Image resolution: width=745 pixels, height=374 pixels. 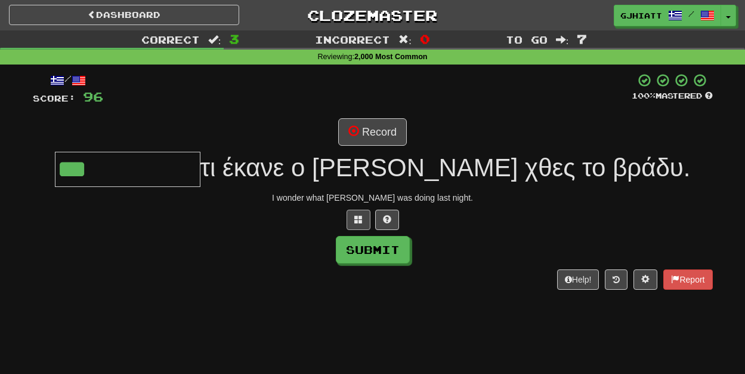 What do you see at coordinates (644, 95) in the screenshot?
I see `span: 100 %` at bounding box center [644, 95].